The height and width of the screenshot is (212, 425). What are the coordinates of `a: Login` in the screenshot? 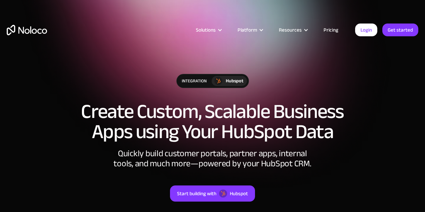 It's located at (366, 30).